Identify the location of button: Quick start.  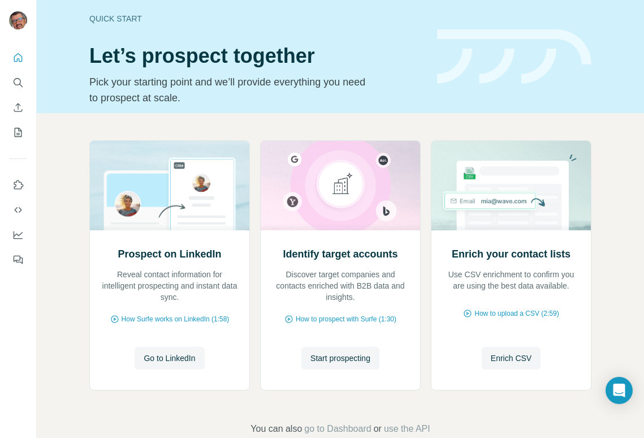
(18, 58).